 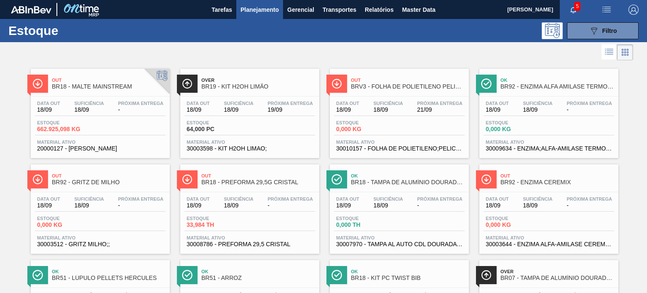 I want to click on a: ÍconeOkBR18 - TAMPA DE ALUMÍNIO DOURADA CANPACK CDLData out18/09Suficiência18/09Próxima Entrega-E..., so click(x=398, y=205).